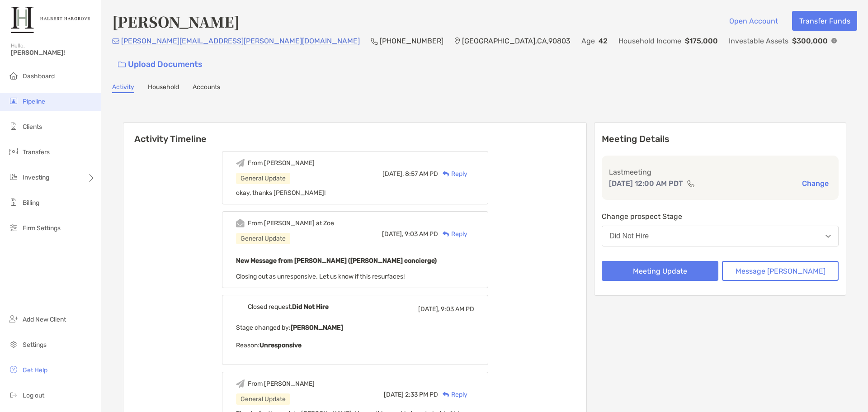  Describe the element at coordinates (32, 127) in the screenshot. I see `span: Clients` at that location.